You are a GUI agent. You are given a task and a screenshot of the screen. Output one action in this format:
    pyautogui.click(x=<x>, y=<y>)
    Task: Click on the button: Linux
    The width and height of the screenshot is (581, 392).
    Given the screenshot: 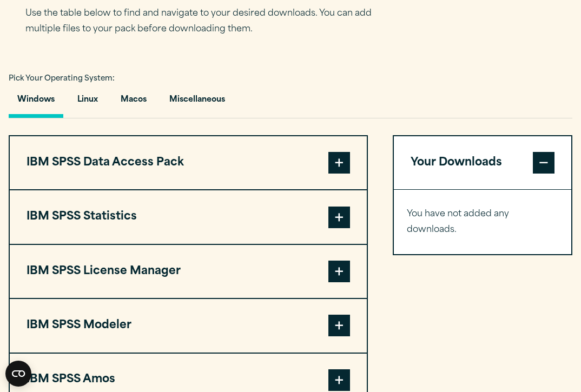 What is the action you would take?
    pyautogui.click(x=88, y=102)
    